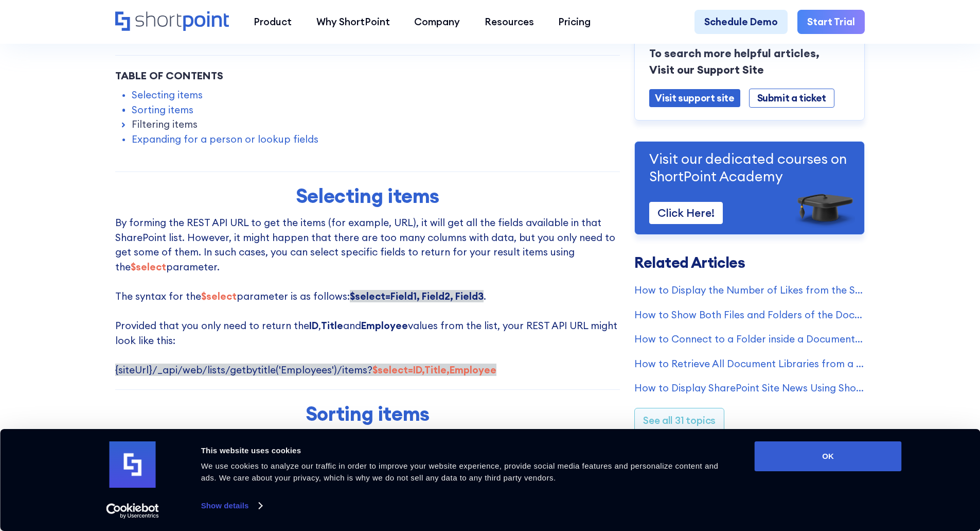 This screenshot has width=980, height=531. I want to click on a: How to Display the Number of Likes from the SharePoint List Items, so click(750, 289).